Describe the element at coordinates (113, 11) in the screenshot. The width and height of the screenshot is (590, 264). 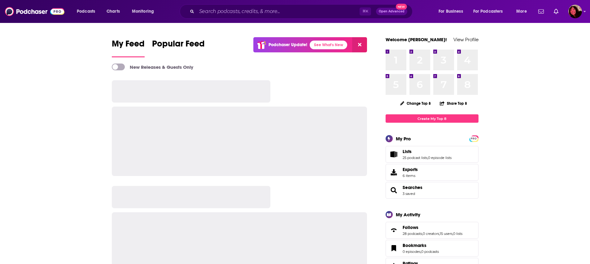
I see `span: Charts` at that location.